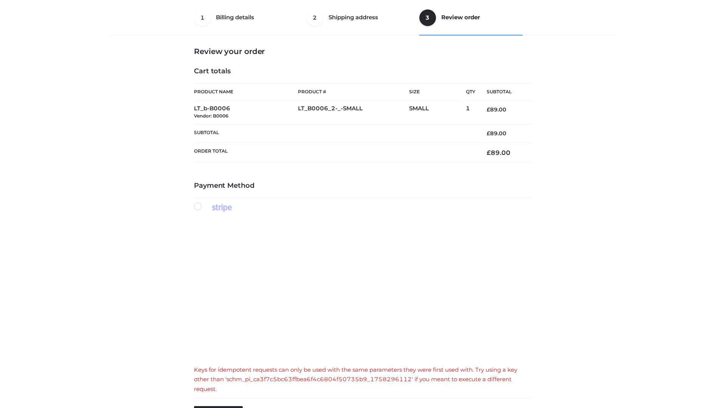 The image size is (726, 408). Describe the element at coordinates (470, 92) in the screenshot. I see `th: Qty` at that location.